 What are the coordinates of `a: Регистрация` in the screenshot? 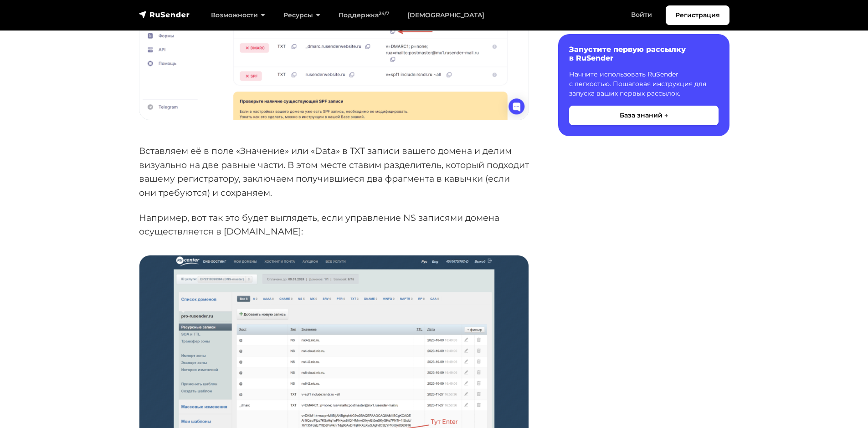 It's located at (698, 15).